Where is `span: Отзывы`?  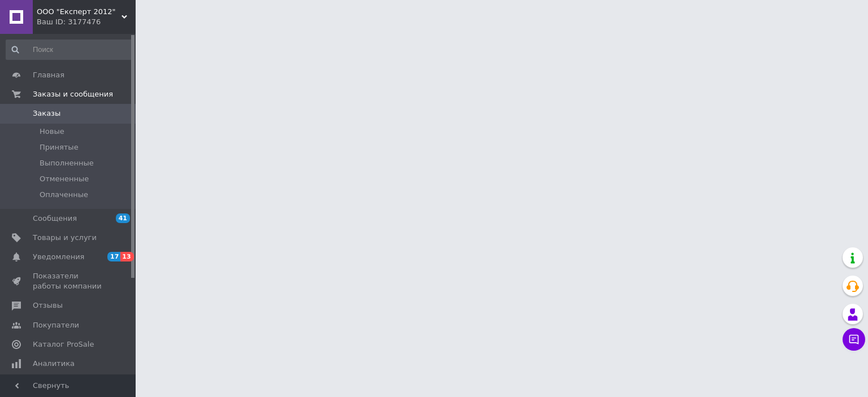
span: Отзывы is located at coordinates (47, 306).